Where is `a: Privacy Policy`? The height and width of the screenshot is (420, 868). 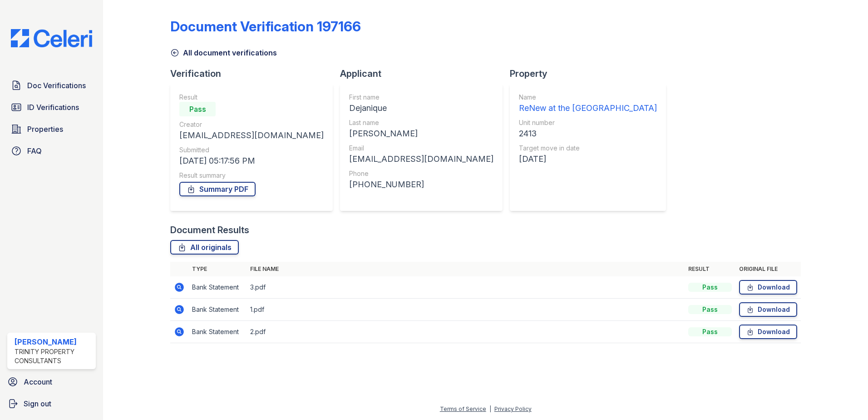
a: Privacy Policy is located at coordinates (513, 409).